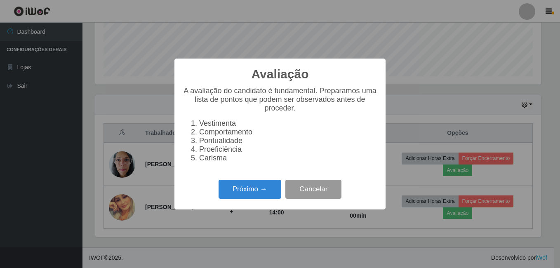 This screenshot has height=268, width=560. Describe the element at coordinates (313, 189) in the screenshot. I see `button: Cancelar` at that location.